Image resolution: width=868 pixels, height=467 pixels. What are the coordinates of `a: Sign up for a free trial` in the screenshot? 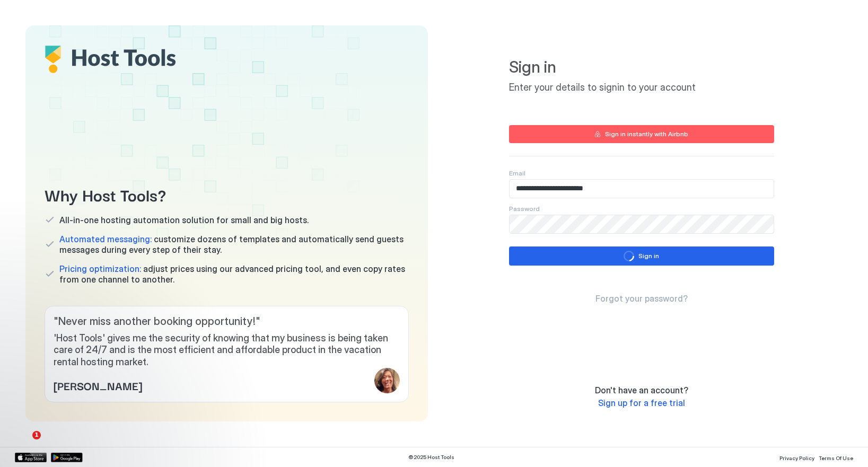 It's located at (642, 403).